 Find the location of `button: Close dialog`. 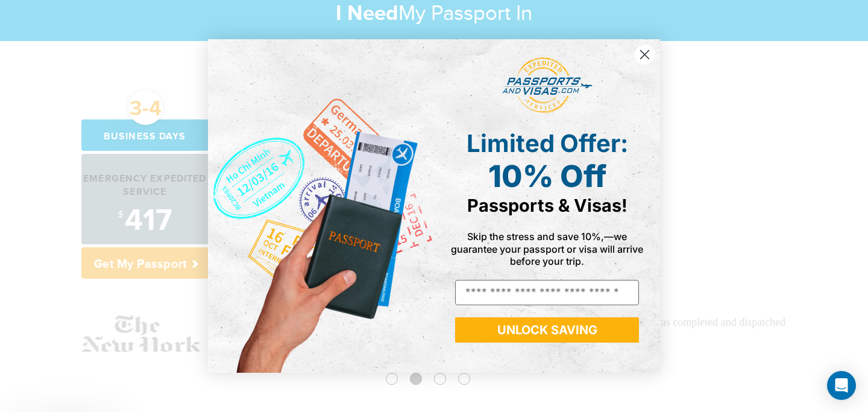

button: Close dialog is located at coordinates (644, 54).